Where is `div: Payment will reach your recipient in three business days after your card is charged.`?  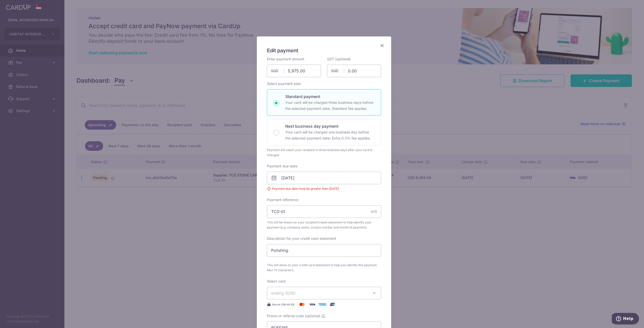 div: Payment will reach your recipient in three business days after your card is charged. is located at coordinates (324, 152).